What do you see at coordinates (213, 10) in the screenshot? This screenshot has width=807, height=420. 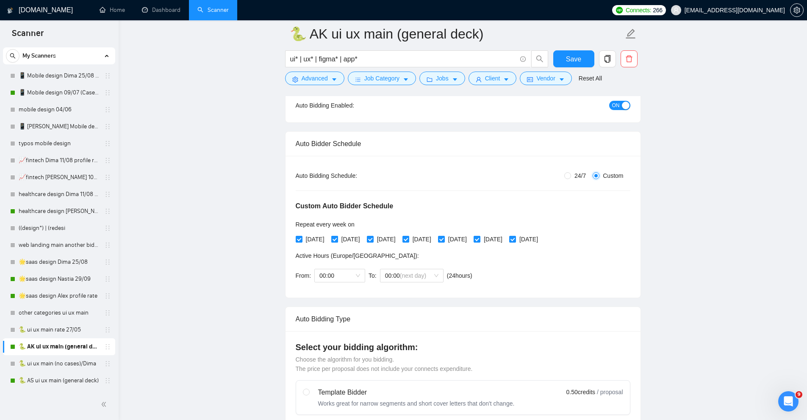 I see `a: searchScanner` at bounding box center [213, 10].